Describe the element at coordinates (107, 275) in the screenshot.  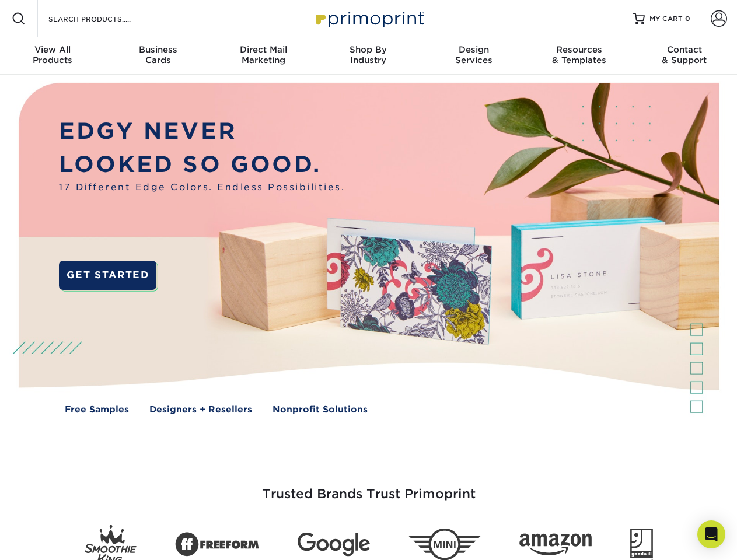
I see `a: GET STARTED` at that location.